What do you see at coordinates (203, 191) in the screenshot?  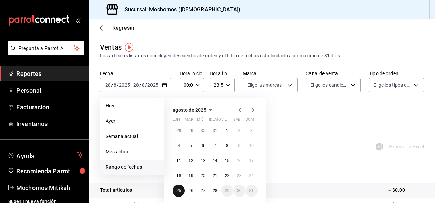 I see `abbr: 27 de agosto de 2025` at bounding box center [203, 191].